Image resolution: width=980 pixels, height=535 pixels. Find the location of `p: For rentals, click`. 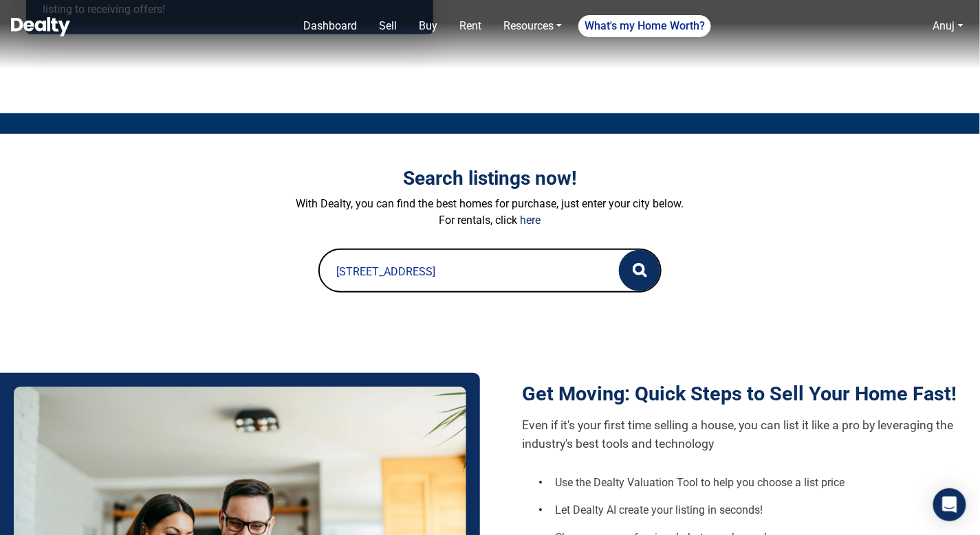

p: For rentals, click is located at coordinates (490, 221).